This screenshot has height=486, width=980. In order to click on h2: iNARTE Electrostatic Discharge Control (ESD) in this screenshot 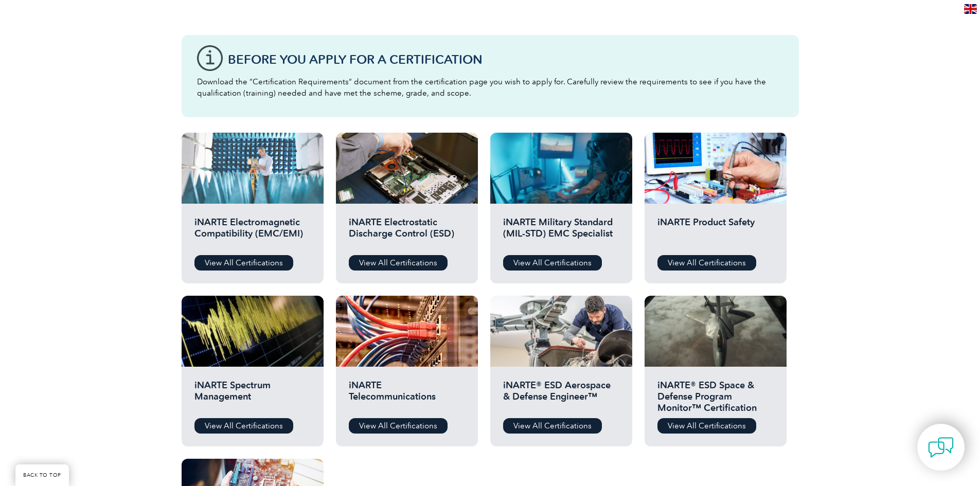, I will do `click(407, 232)`.